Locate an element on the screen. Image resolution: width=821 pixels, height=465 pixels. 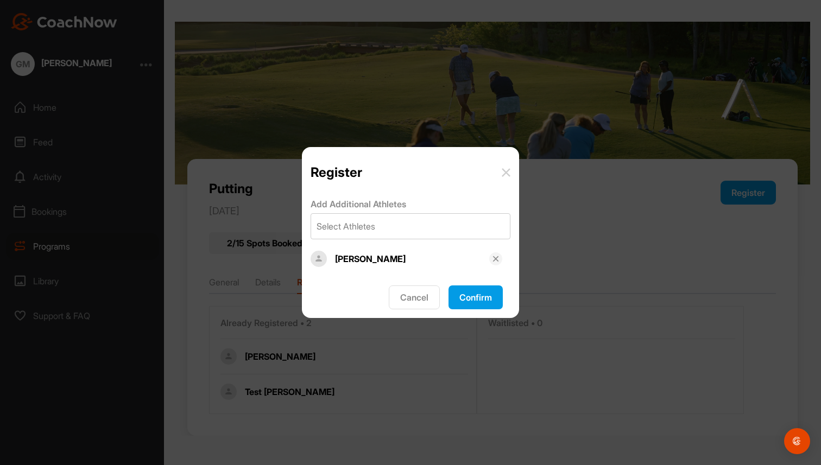
img: Profile picture is located at coordinates (319, 259).